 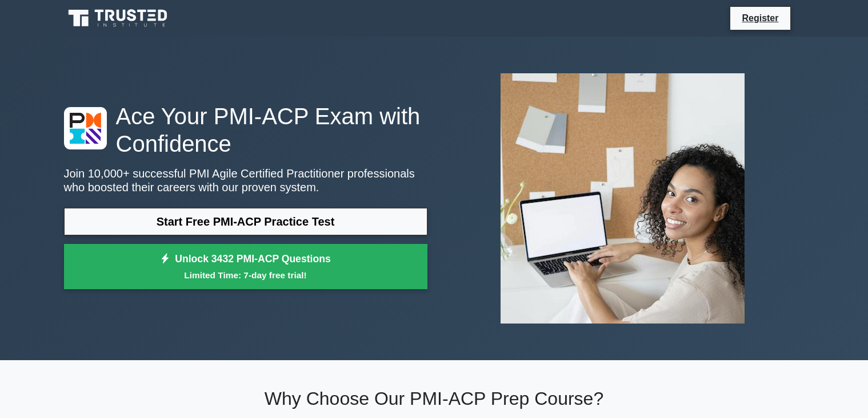 I want to click on a: Unlock 3432 PMI-ACP QuestionsLimited Time: 7-day free trial!, so click(x=246, y=266).